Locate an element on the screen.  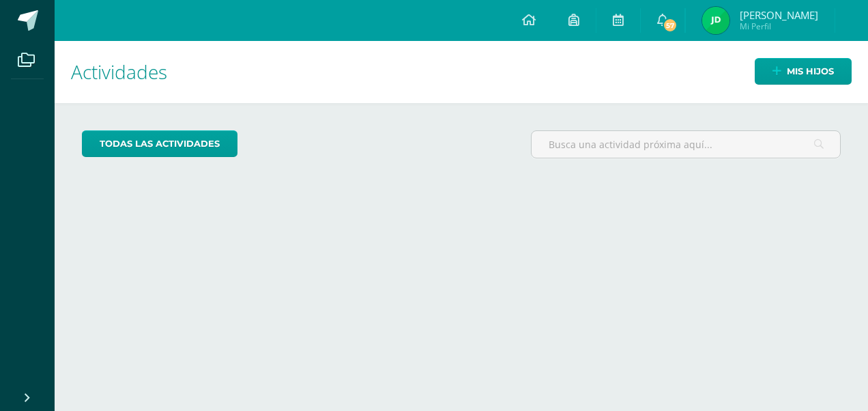
a: todas las Actividades is located at coordinates (159, 143).